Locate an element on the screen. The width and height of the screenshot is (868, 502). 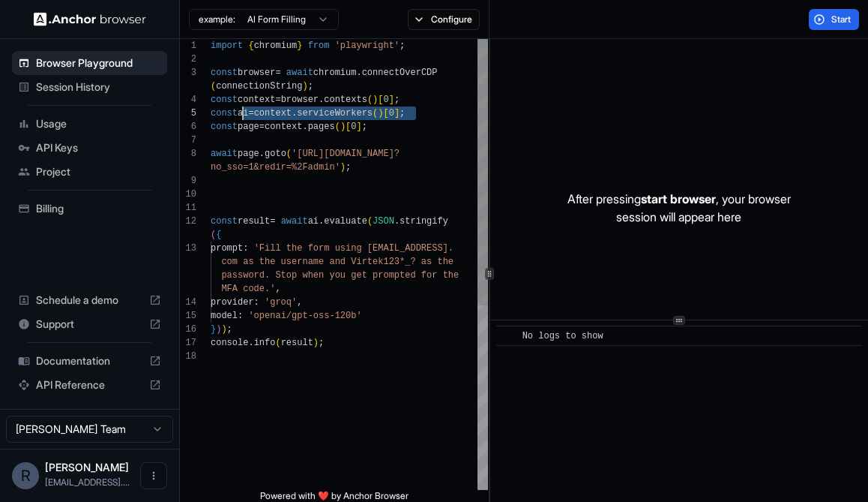
span: no_sso=1&redir=%2Fadmin' is located at coordinates (275, 168).